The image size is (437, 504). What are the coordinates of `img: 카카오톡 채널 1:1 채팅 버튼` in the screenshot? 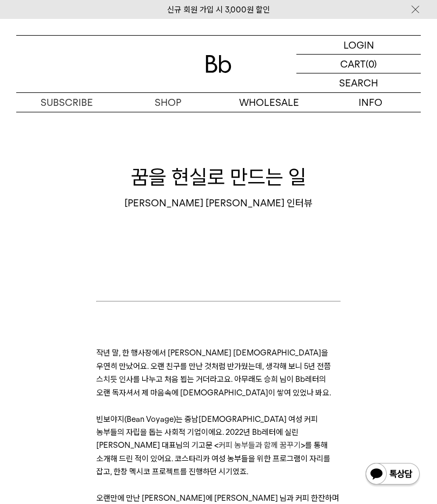 It's located at (392, 475).